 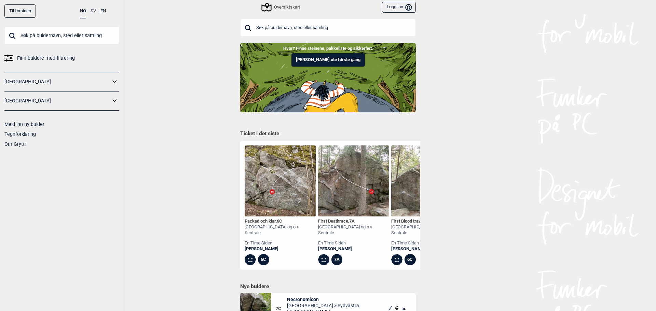 What do you see at coordinates (427, 221) in the screenshot?
I see `div: First Blood traversen ,` at bounding box center [427, 221].